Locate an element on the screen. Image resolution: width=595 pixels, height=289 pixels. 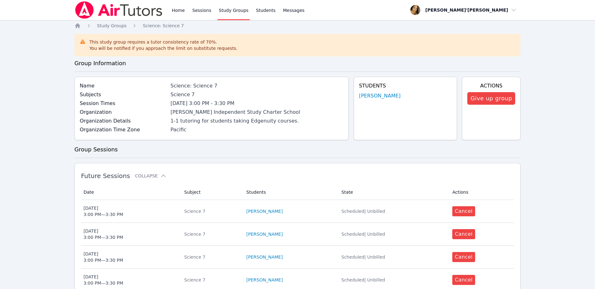
a: Study Groups is located at coordinates (112, 26).